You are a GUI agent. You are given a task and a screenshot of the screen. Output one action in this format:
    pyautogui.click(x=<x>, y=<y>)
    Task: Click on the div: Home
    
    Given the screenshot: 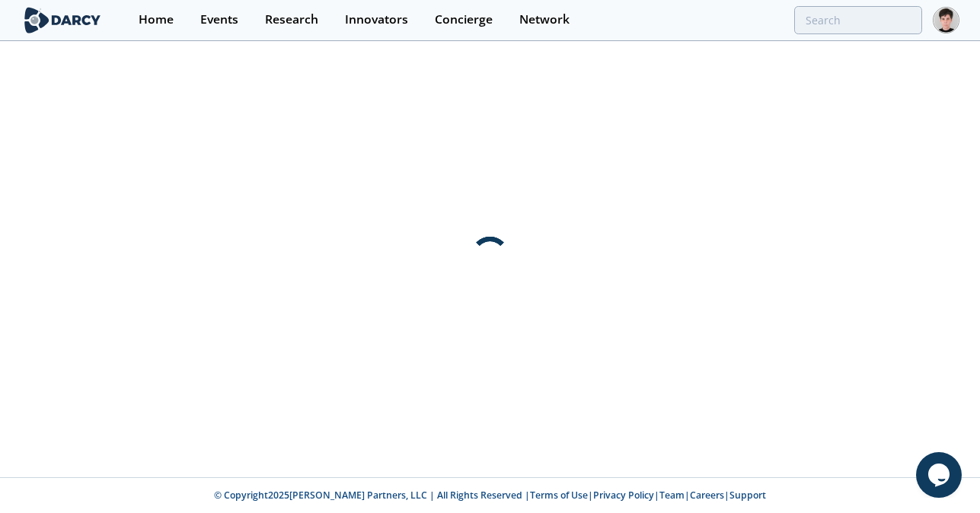 What is the action you would take?
    pyautogui.click(x=156, y=20)
    